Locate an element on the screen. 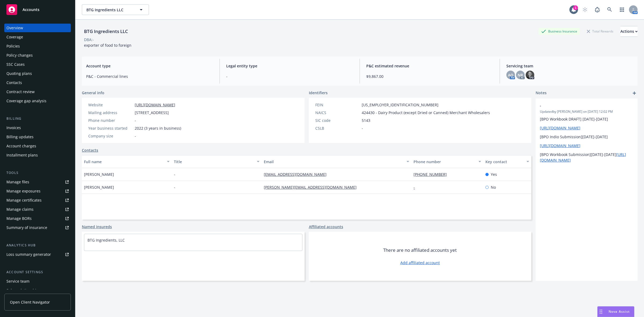  span: 5143 is located at coordinates (366, 120).